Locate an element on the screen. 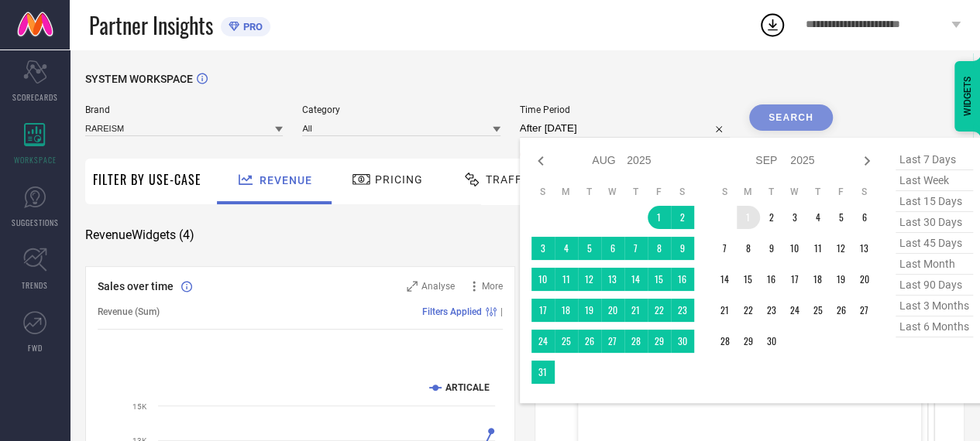 The height and width of the screenshot is (441, 980). span: SCORECARDS is located at coordinates (35, 97).